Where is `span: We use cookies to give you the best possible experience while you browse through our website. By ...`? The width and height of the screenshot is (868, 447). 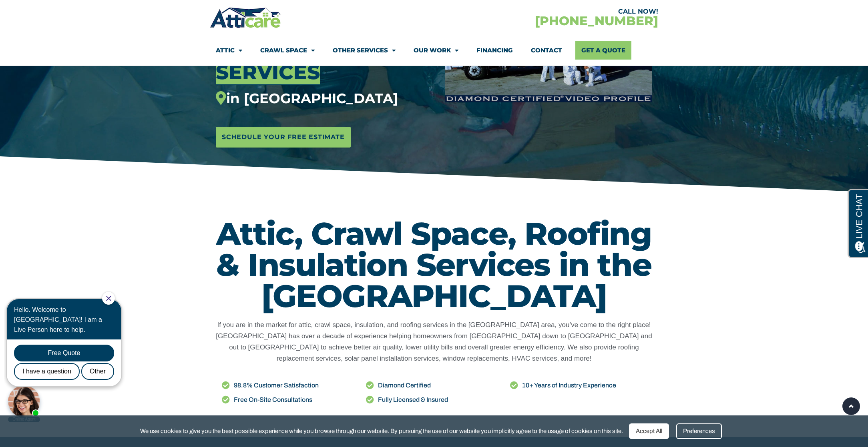
span: We use cookies to give you the best possible experience while you browse through our website. By ... is located at coordinates (382, 432).